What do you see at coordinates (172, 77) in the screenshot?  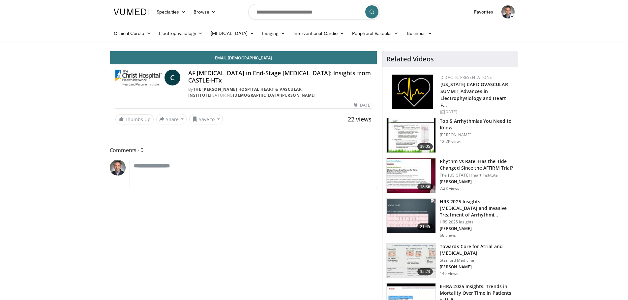 I see `span: C` at bounding box center [172, 77].